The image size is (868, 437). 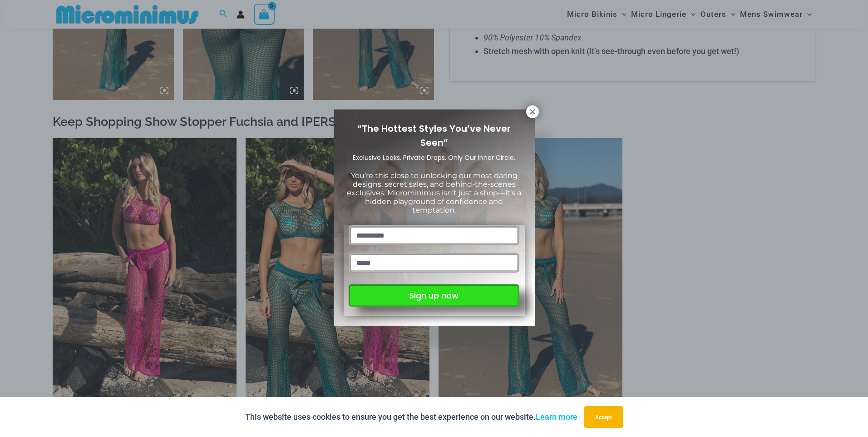 What do you see at coordinates (434, 295) in the screenshot?
I see `button: Sign up now` at bounding box center [434, 295].